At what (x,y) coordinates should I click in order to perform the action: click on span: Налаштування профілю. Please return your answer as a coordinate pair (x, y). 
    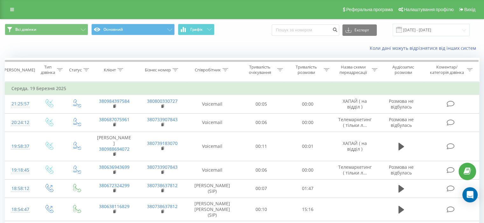
    Looking at the image, I should click on (428, 10).